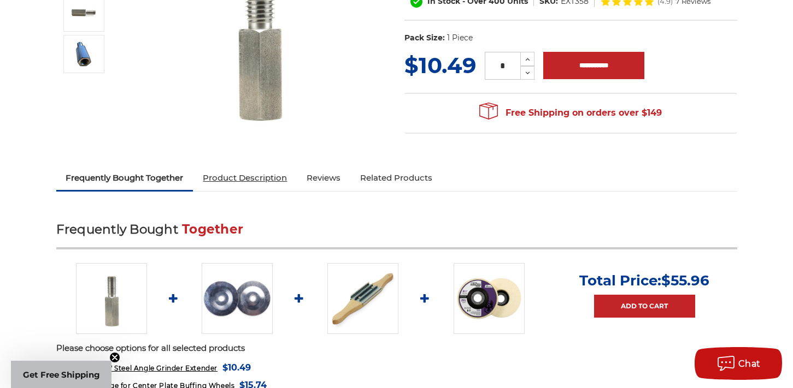  I want to click on div: Get Free ShippingClose teaser, so click(61, 375).